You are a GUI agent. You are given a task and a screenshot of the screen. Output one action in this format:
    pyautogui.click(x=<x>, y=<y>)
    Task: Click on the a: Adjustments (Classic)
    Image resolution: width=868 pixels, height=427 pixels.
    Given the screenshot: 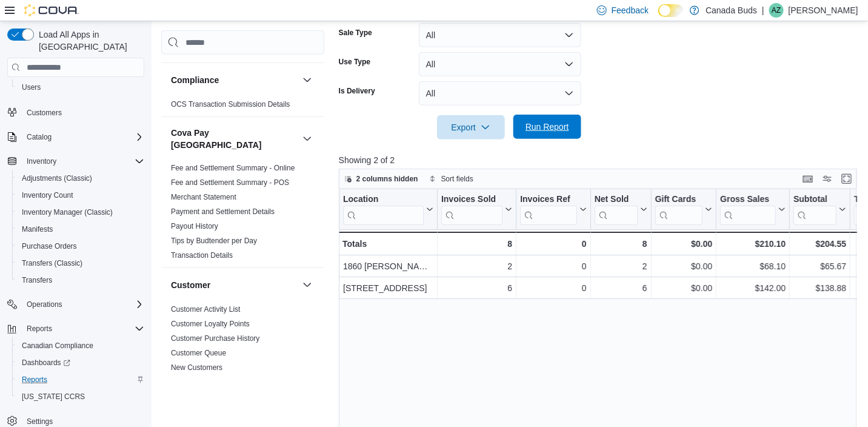 What is the action you would take?
    pyautogui.click(x=57, y=178)
    